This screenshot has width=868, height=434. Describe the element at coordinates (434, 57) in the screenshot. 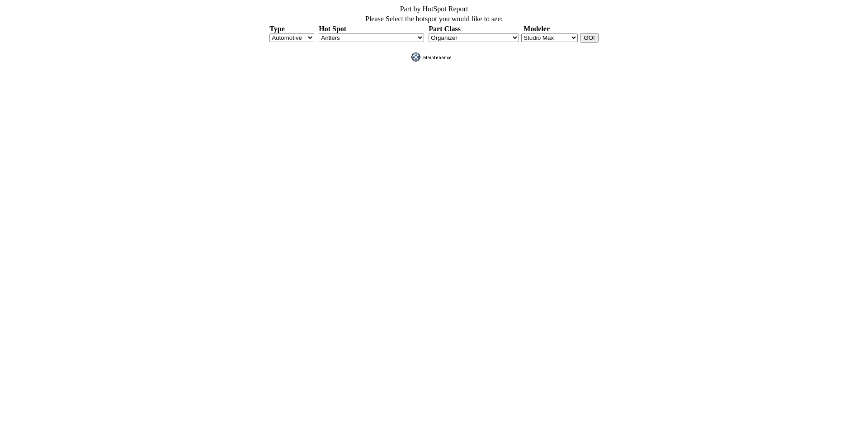

I see `img: maint.gif` at that location.